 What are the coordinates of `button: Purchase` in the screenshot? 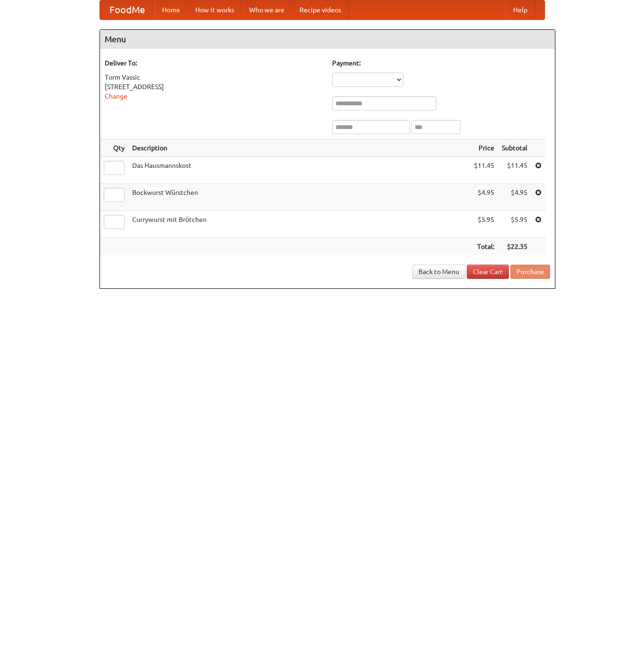 It's located at (531, 271).